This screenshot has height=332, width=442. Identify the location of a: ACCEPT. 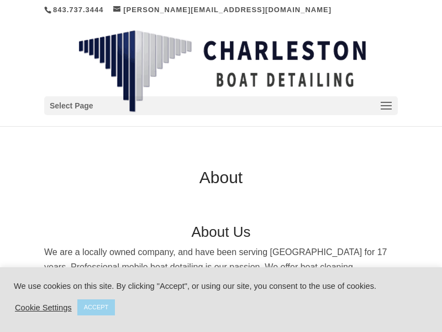
(96, 307).